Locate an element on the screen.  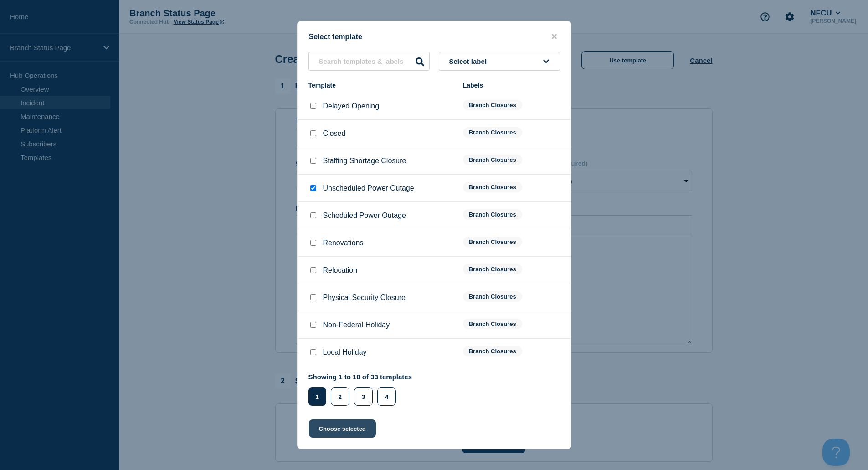
button: 3 is located at coordinates (364, 397).